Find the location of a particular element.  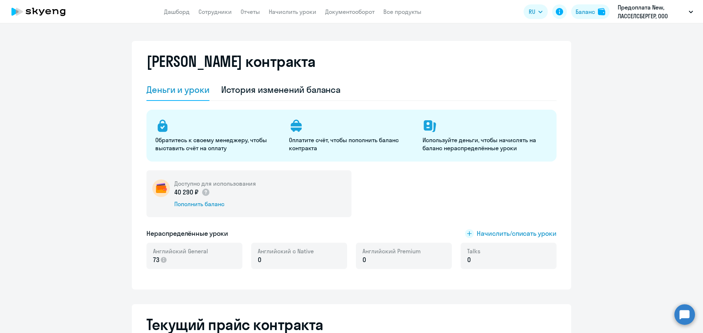

a: Начислить уроки is located at coordinates (292, 12).